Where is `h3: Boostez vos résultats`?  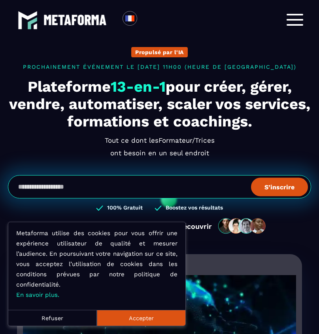 h3: Boostez vos résultats is located at coordinates (194, 208).